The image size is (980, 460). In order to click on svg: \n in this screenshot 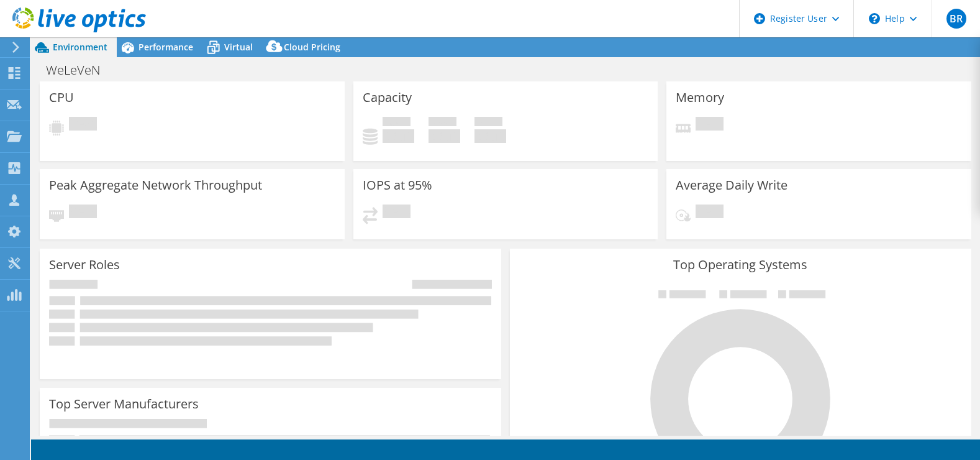, I will do `click(874, 18)`.